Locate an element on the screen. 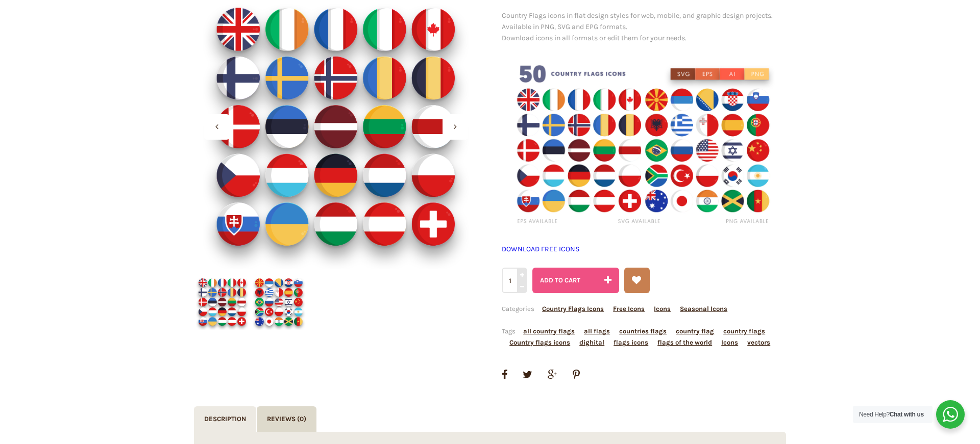  p: Country Flags icons in flat design styles for web, mobile, and graphic design projects. Available... is located at coordinates (644, 27).